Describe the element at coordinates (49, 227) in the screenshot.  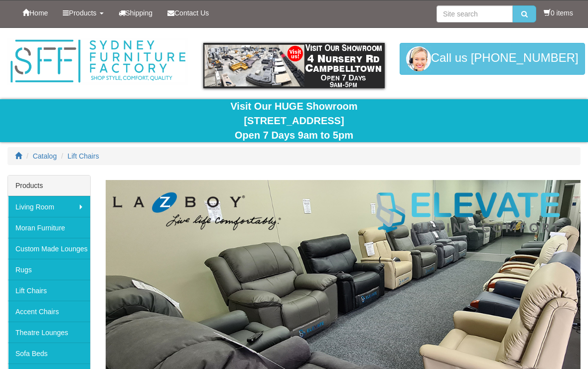
I see `a: Moran Furniture` at that location.